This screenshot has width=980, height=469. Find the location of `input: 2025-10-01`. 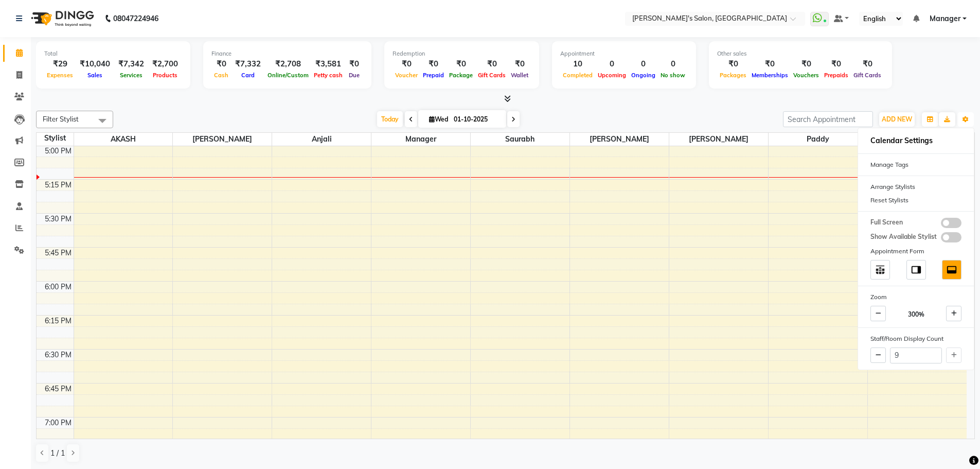

input: 2025-10-01 is located at coordinates (477, 119).